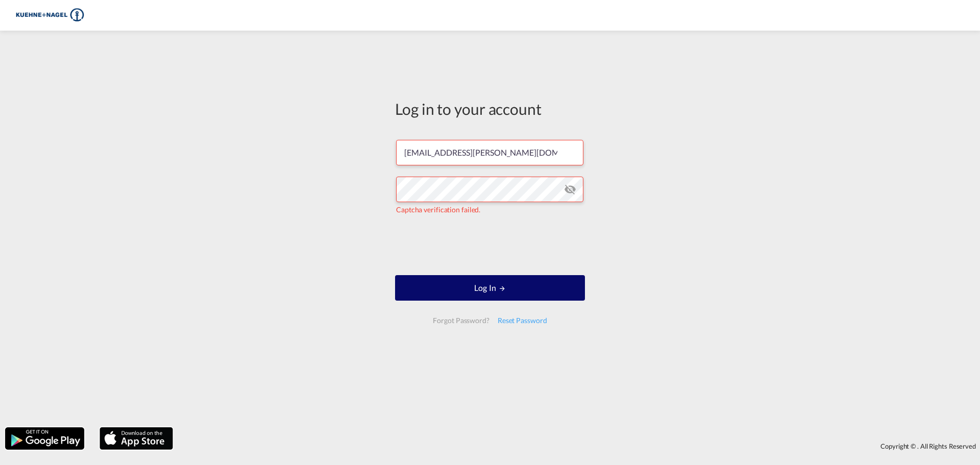  Describe the element at coordinates (136, 438) in the screenshot. I see `img: apple.png` at that location.